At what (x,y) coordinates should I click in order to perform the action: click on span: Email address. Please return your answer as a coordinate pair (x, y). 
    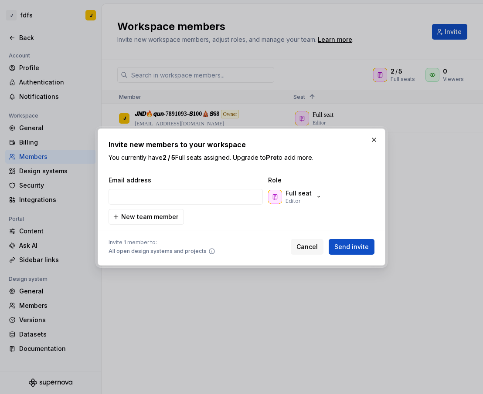
    Looking at the image, I should click on (187, 180).